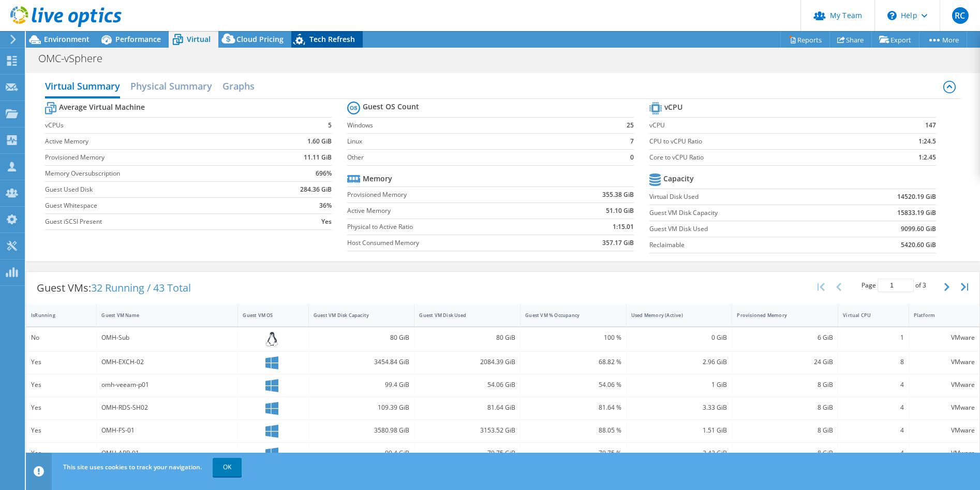 This screenshot has width=980, height=490. What do you see at coordinates (574, 385) in the screenshot?
I see `div: 54.06 %` at bounding box center [574, 385].